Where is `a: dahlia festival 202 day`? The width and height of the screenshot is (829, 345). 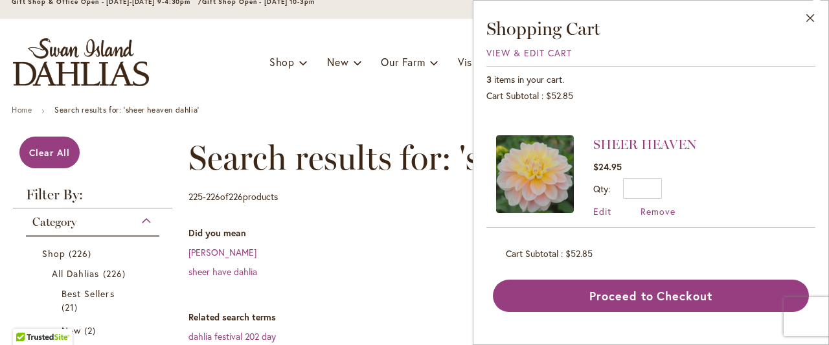 a: dahlia festival 202 day is located at coordinates (232, 336).